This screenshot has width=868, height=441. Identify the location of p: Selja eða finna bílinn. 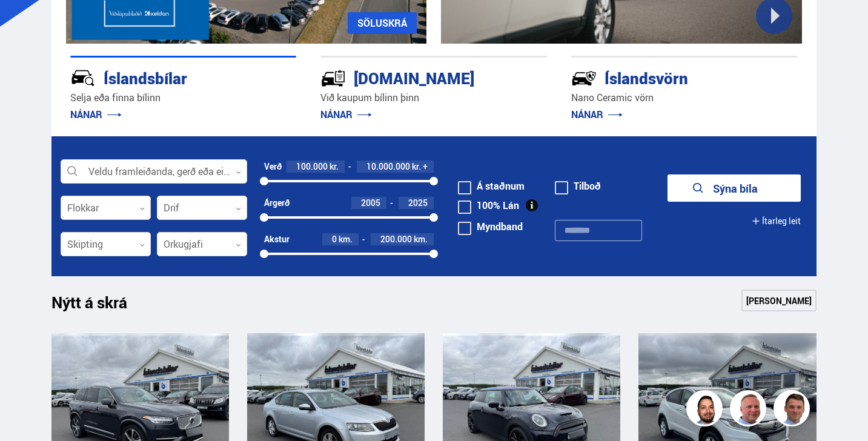
(183, 97).